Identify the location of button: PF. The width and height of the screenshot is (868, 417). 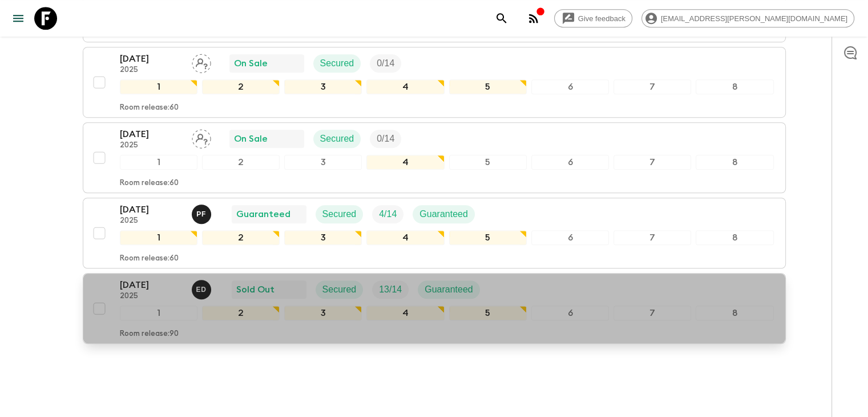
(203, 214).